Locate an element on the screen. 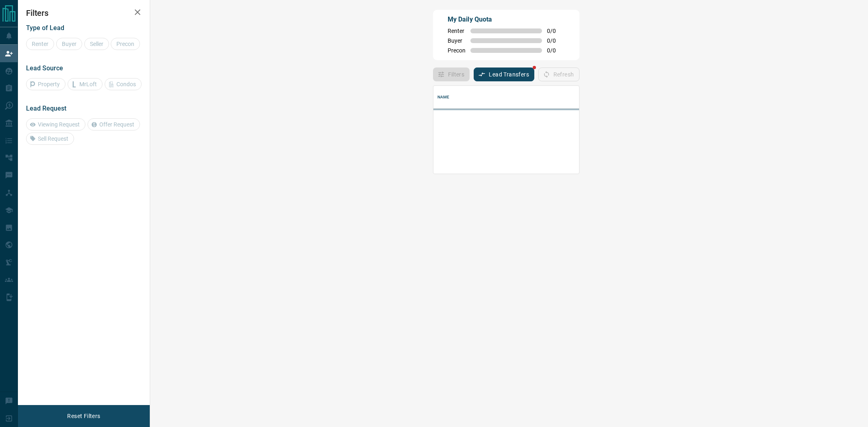  p: My Daily Quota is located at coordinates (506, 19).